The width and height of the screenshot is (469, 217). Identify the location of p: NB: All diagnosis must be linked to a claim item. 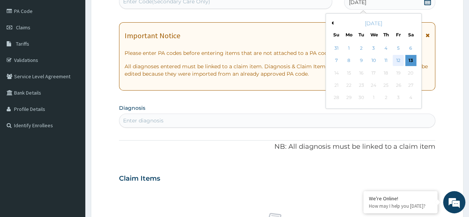
(277, 147).